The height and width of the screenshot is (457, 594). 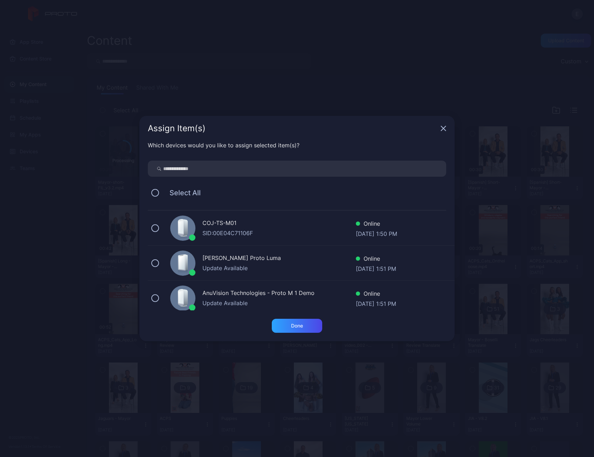 What do you see at coordinates (279, 294) in the screenshot?
I see `div: AnuVision Technologies - Proto M 1 Demo` at bounding box center [279, 294].